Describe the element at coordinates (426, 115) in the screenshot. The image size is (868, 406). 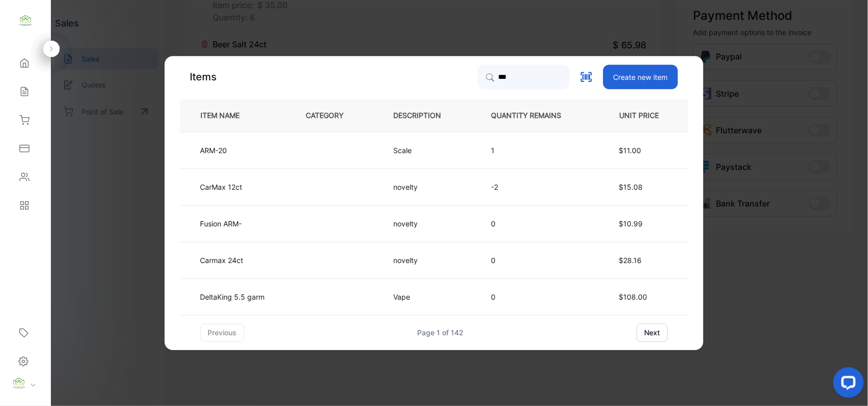
I see `p: DESCRIPTION` at that location.